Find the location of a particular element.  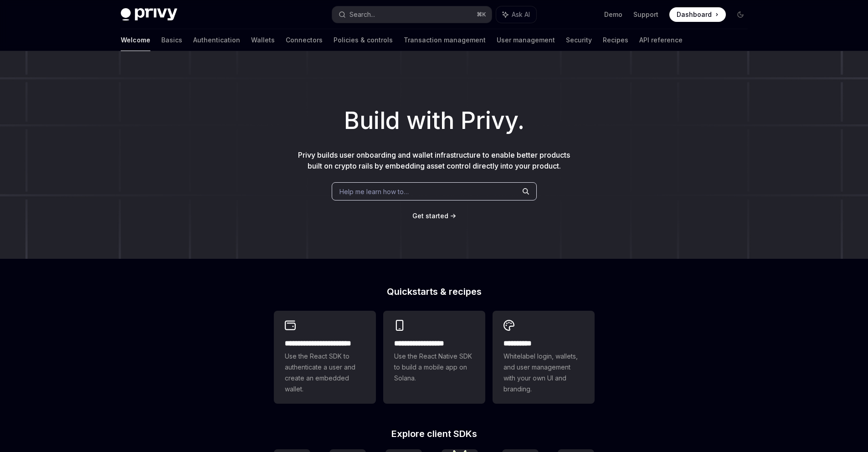

span: ⌘ K is located at coordinates (481, 14).